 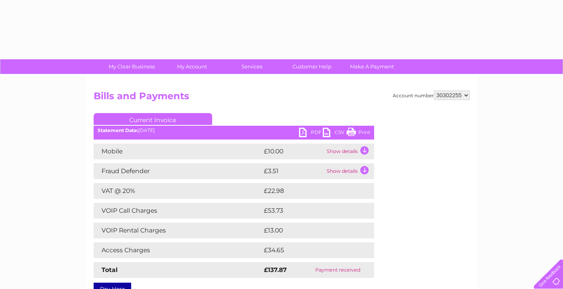 What do you see at coordinates (118, 130) in the screenshot?
I see `b: Statement Date:` at bounding box center [118, 130].